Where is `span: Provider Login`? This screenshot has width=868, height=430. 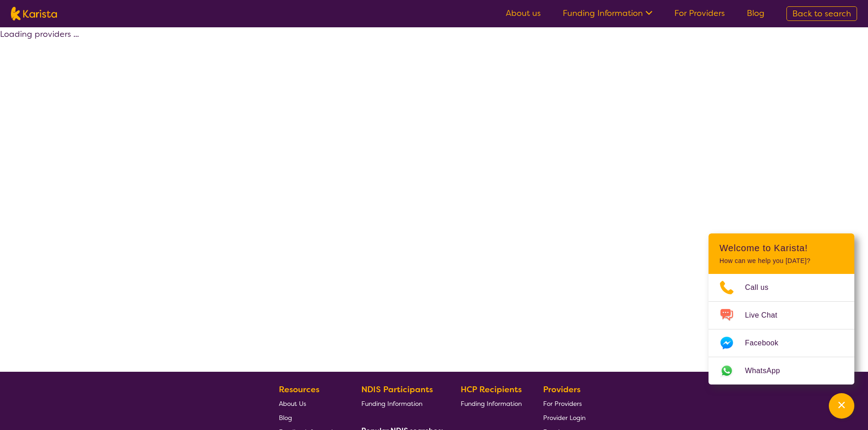
span: Provider Login is located at coordinates (564, 418).